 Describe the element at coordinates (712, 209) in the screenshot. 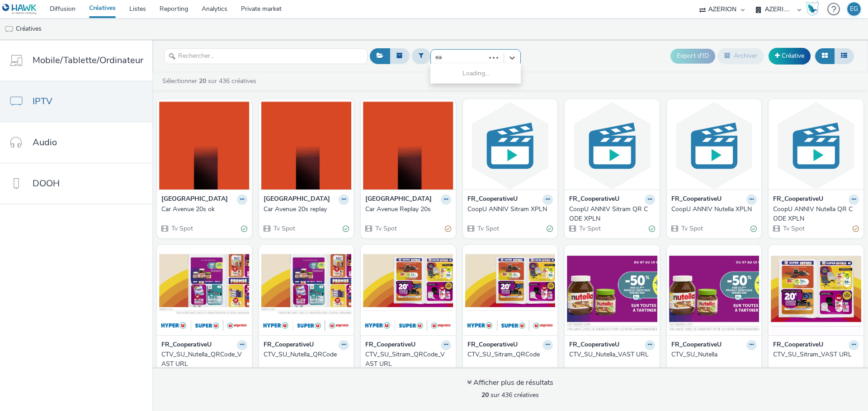

I see `div: CoopU ANNIV Nutella XPLN` at that location.